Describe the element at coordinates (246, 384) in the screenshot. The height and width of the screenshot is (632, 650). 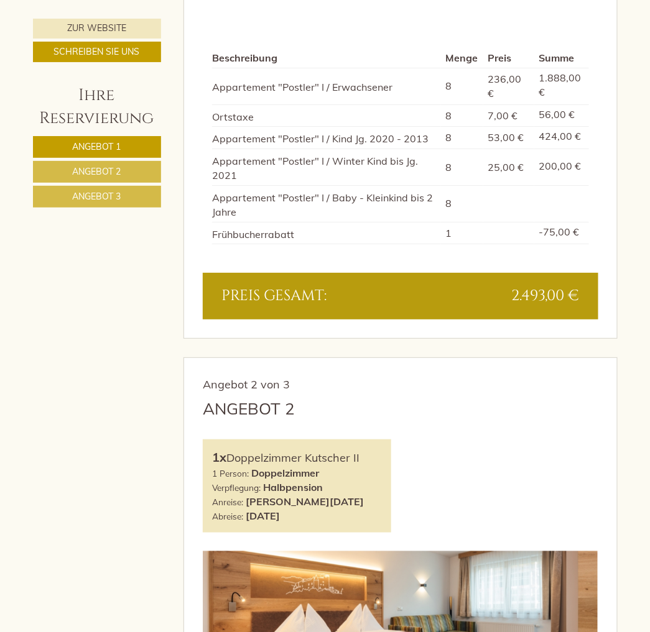
I see `span: Angebot 2 von 3` at that location.